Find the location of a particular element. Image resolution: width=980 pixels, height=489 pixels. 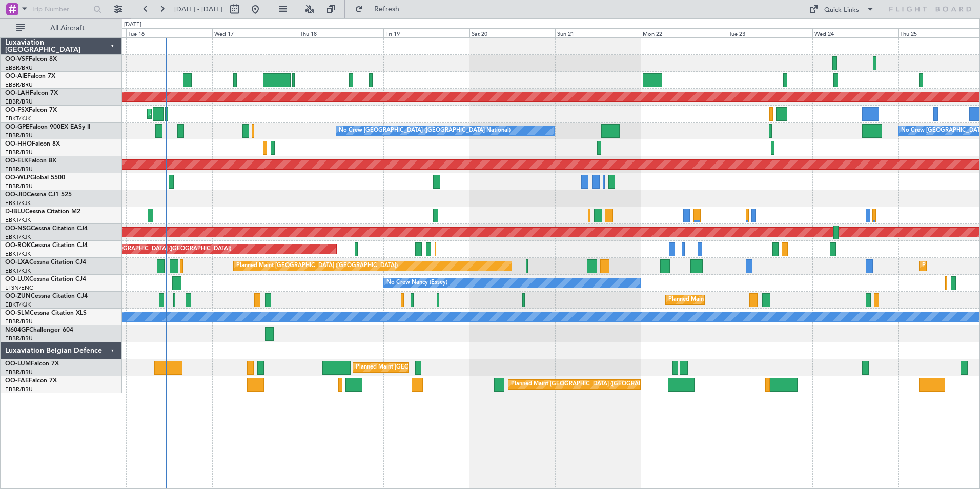

span: OO-LAH is located at coordinates (18, 94).